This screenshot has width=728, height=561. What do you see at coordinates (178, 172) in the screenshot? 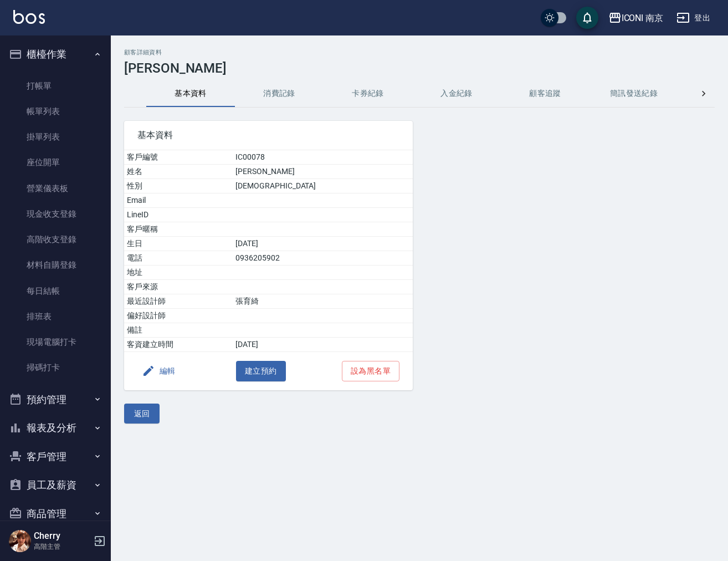
I see `td: 姓名` at bounding box center [178, 172].